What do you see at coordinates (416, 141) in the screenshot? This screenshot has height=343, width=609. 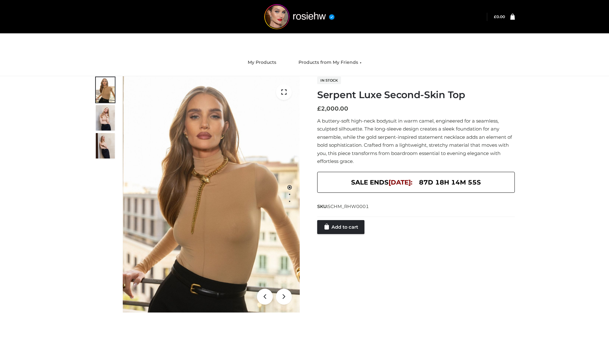 I see `p: A buttery-soft high-neck bodysuit in warm camel, engineered for a seamless, sculpted silhouette. ...` at bounding box center [416, 141].